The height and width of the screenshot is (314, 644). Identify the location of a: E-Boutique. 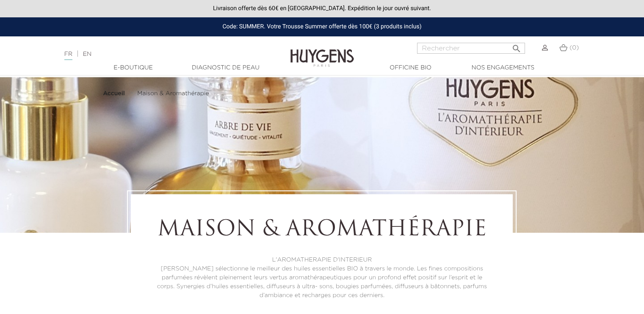
(134, 68).